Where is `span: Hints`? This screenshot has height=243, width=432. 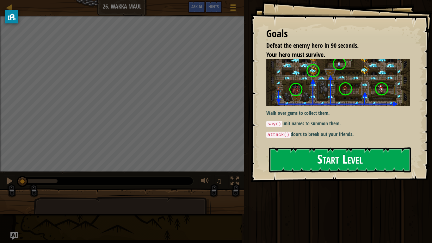
span: Hints is located at coordinates (213, 6).